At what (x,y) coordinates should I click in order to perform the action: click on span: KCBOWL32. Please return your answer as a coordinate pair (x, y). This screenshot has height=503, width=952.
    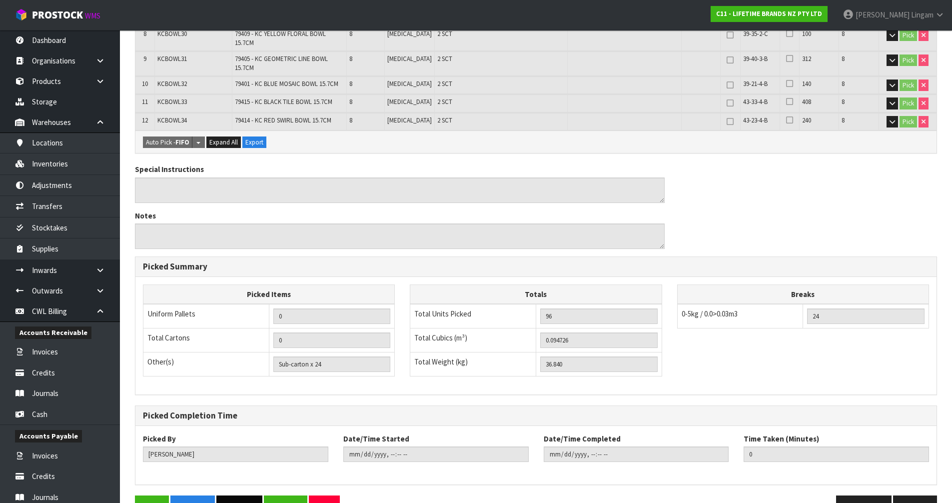
    Looking at the image, I should click on (172, 83).